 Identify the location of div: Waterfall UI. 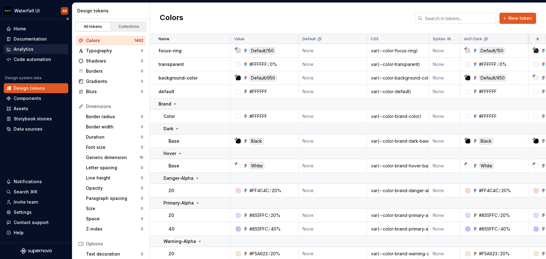
(27, 11).